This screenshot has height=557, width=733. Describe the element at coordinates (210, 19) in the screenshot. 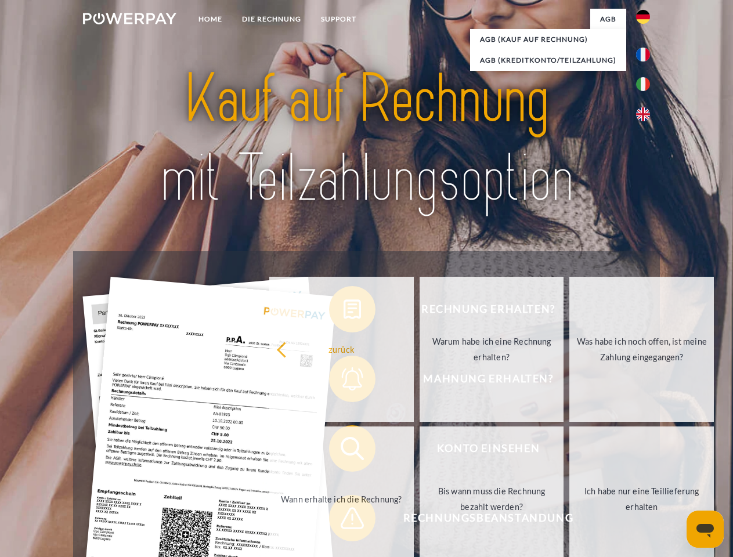

I see `a: Home` at that location.